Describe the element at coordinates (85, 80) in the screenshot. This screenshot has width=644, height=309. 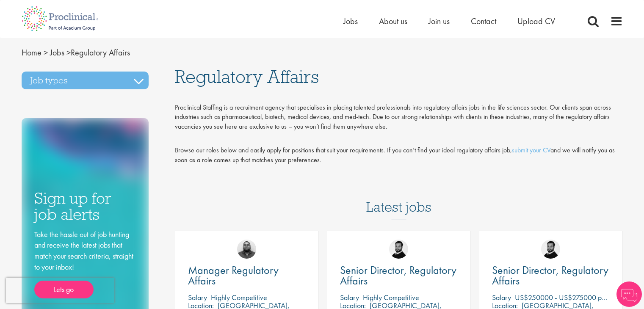
I see `h3: Job types` at that location.